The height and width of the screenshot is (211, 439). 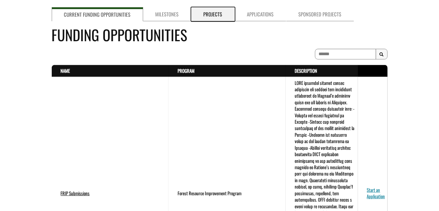 I want to click on a: Program, so click(x=186, y=70).